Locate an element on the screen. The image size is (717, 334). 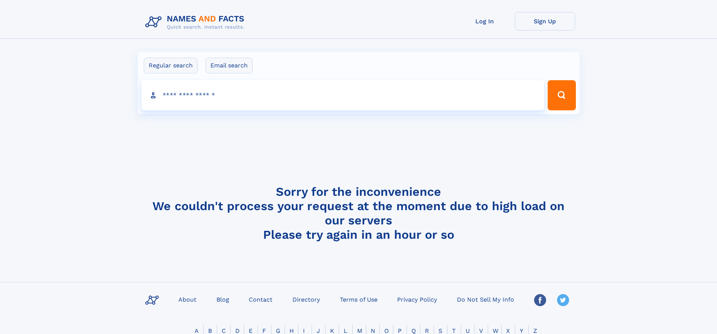
img: Logo Names and Facts is located at coordinates (196, 22).